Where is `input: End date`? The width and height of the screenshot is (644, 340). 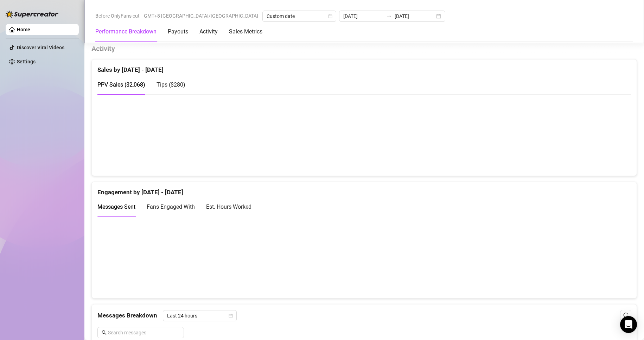
input: End date is located at coordinates (415, 16).